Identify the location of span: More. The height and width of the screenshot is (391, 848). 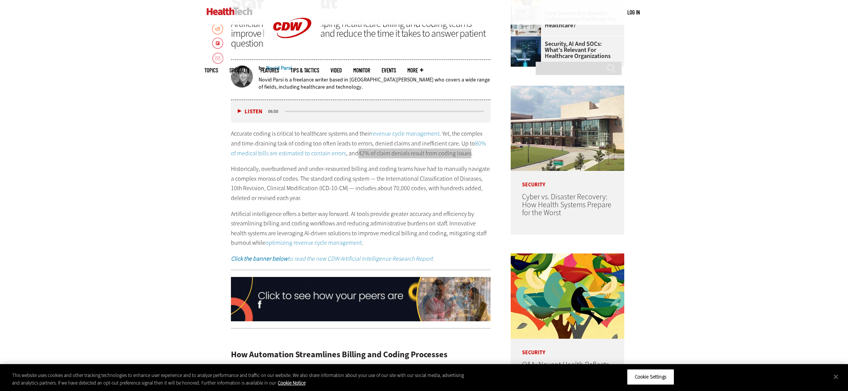
(415, 70).